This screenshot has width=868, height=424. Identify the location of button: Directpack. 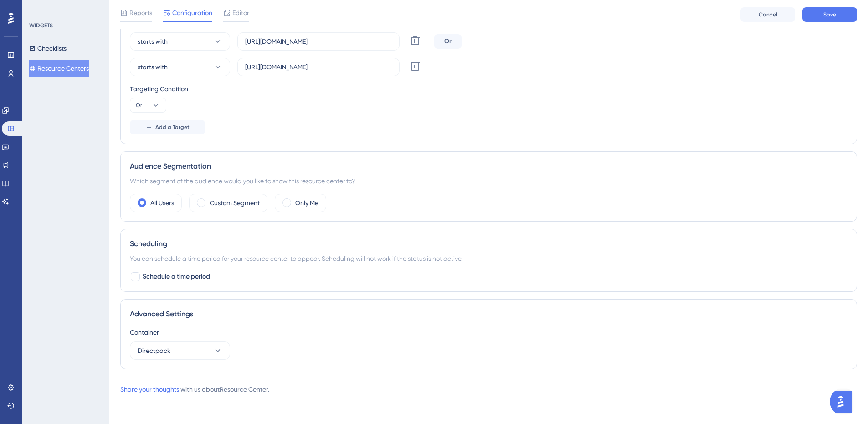
(180, 350).